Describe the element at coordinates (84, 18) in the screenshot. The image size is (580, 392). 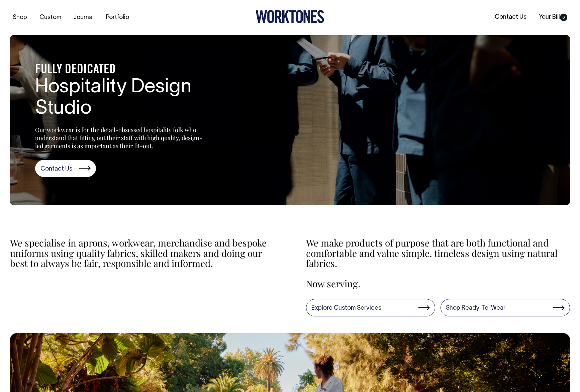
I see `a: Journal` at that location.